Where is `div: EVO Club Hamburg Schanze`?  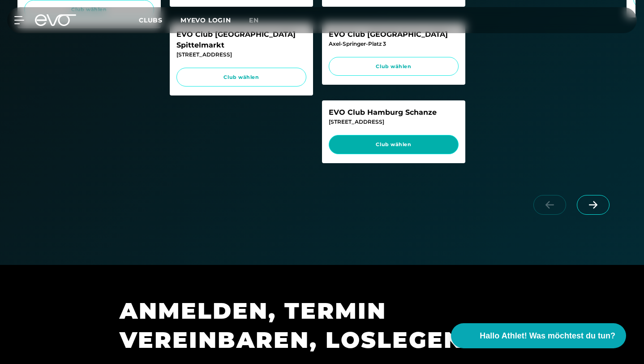 div: EVO Club Hamburg Schanze is located at coordinates (394, 113).